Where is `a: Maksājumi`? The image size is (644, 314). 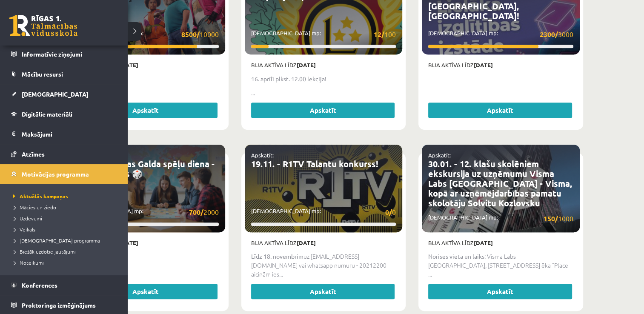 a: Maksājumi is located at coordinates (64, 134).